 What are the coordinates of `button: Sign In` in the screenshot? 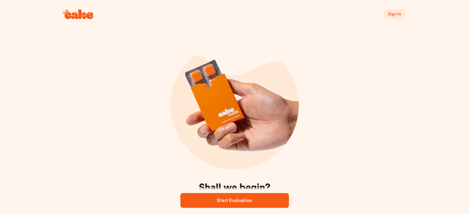 It's located at (395, 14).